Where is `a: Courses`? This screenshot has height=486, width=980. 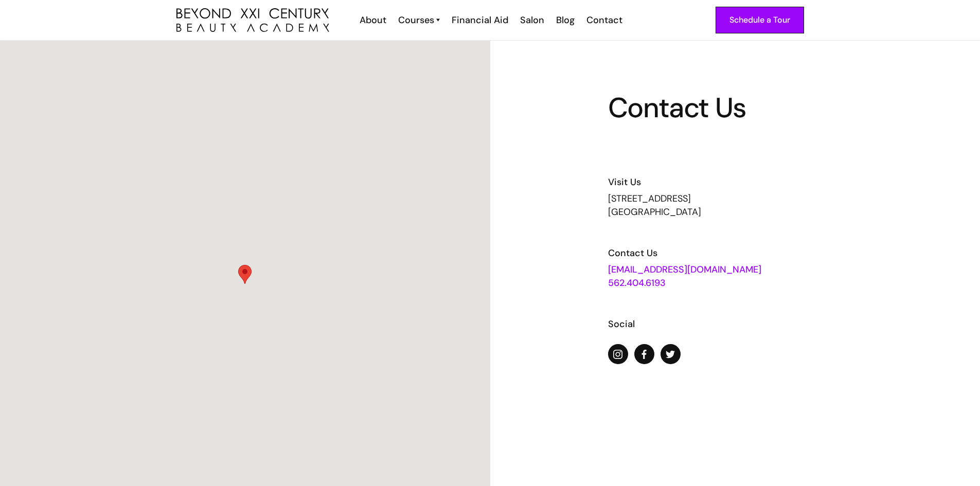
a: Courses is located at coordinates (418, 20).